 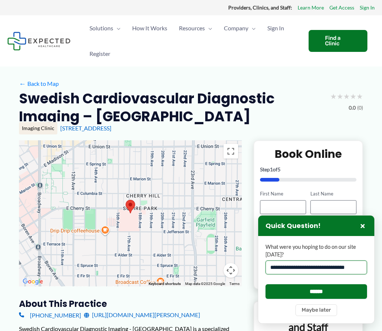 What do you see at coordinates (105, 28) in the screenshot?
I see `a: SolutionsMenu Toggle` at bounding box center [105, 28].